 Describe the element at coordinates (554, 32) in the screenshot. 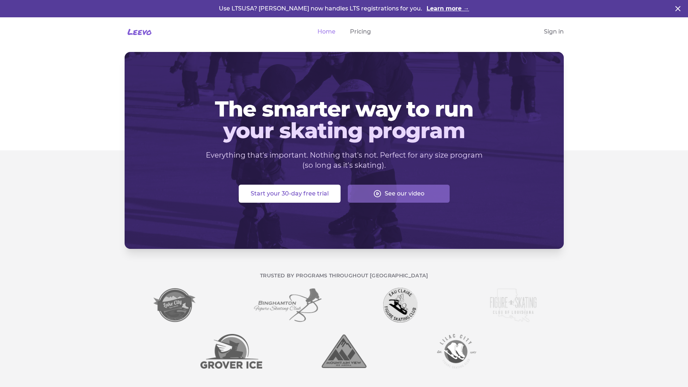

I see `a: Sign in` at that location.